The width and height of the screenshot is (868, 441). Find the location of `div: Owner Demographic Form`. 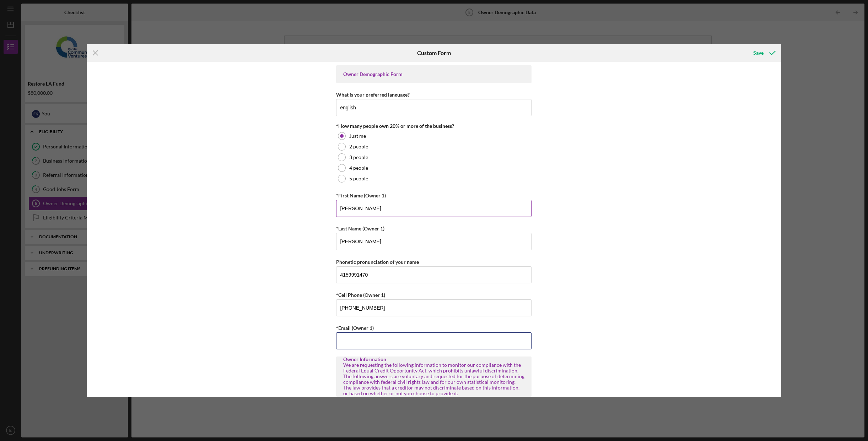

div: Owner Demographic Form is located at coordinates (434, 74).